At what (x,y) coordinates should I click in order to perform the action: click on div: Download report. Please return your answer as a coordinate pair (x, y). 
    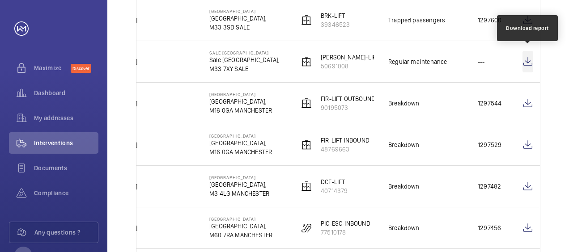
    Looking at the image, I should click on (527, 28).